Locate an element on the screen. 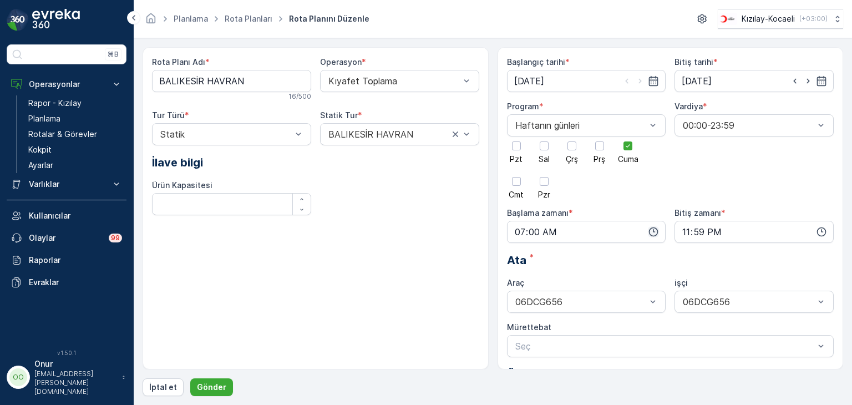 Image resolution: width=852 pixels, height=405 pixels. p: Gönder is located at coordinates (211, 387).